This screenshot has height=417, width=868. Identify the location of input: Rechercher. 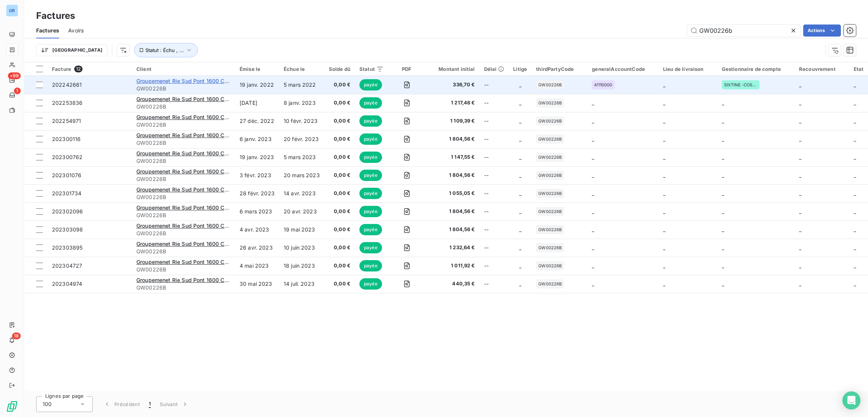
(743, 31).